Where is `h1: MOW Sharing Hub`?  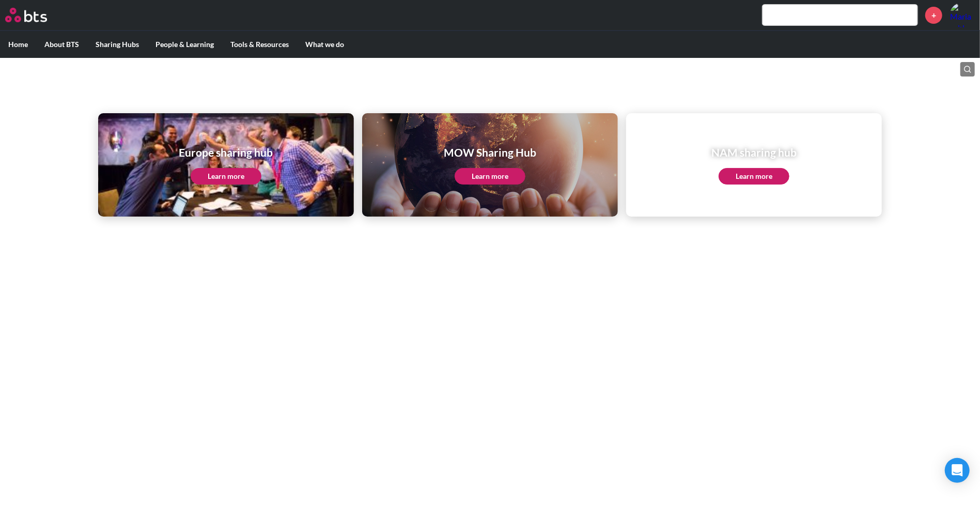
h1: MOW Sharing Hub is located at coordinates (490, 152).